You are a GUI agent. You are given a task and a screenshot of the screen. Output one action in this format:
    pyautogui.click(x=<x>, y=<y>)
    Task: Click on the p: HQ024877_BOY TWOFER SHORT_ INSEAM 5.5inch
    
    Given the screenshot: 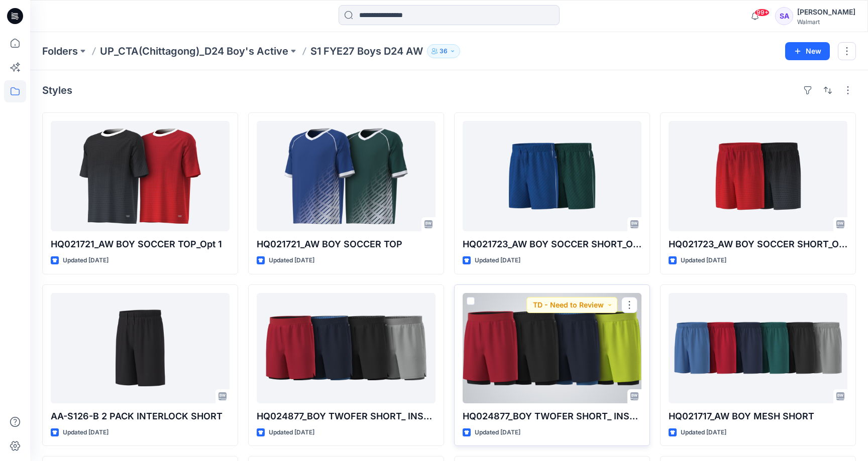 What is the action you would take?
    pyautogui.click(x=552, y=417)
    